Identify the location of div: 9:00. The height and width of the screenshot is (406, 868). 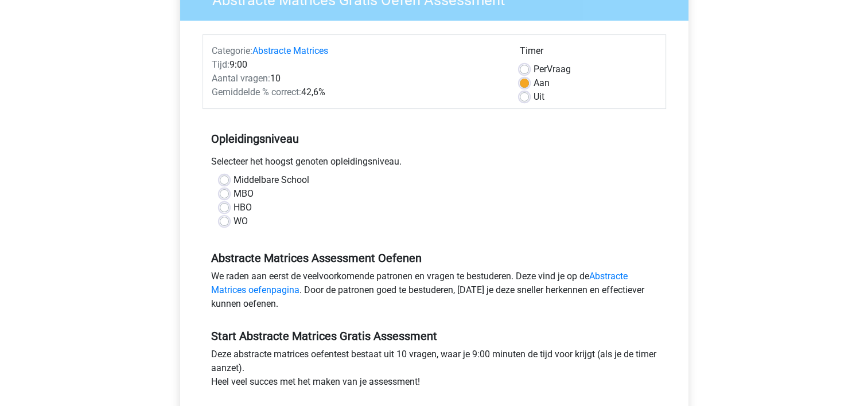
(357, 65).